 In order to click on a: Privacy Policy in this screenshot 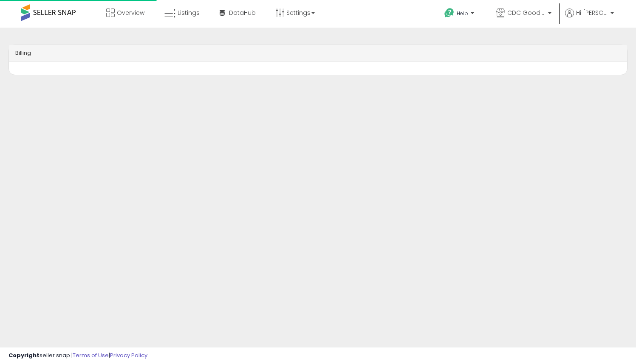, I will do `click(129, 355)`.